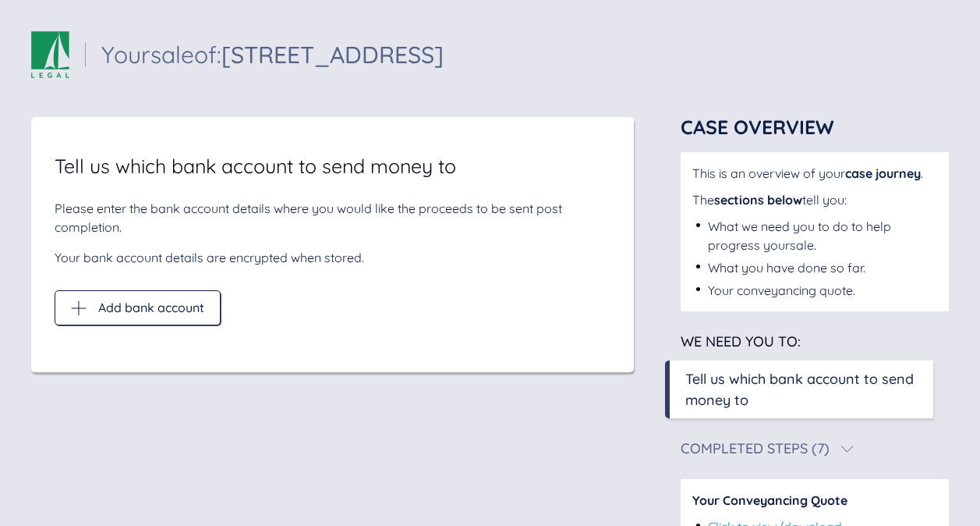 This screenshot has width=980, height=526. Describe the element at coordinates (770, 499) in the screenshot. I see `span: Your Conveyancing Quote` at that location.